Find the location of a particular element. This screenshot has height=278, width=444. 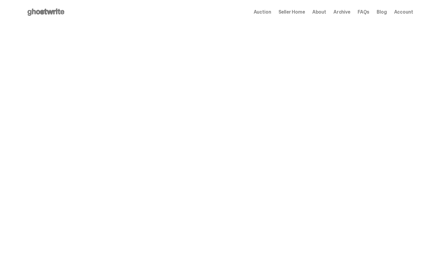

a: Archive is located at coordinates (342, 12).